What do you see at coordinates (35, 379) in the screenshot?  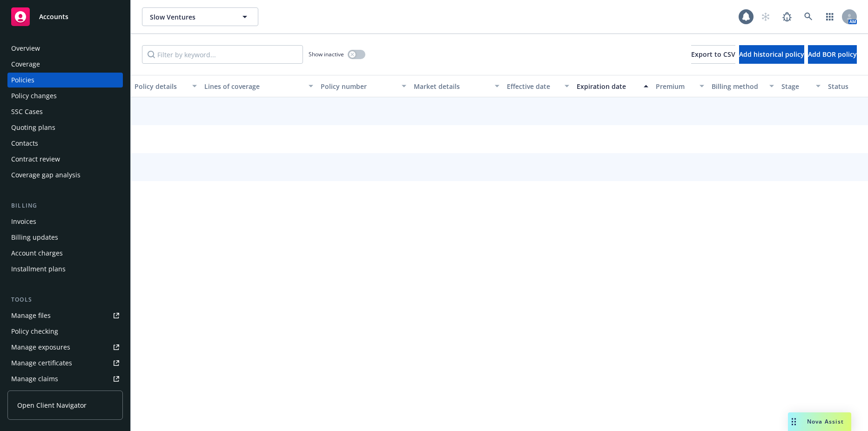 I see `div: Manage claims` at bounding box center [35, 379].